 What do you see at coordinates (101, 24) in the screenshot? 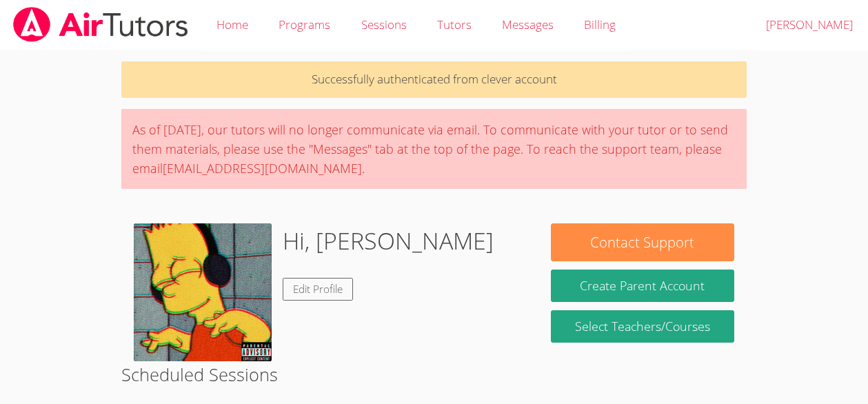
I see `img: airtutors_banner-c4298cdbf04f3fff15de1276eac7730deb9818008684d7c2e4769d2f7ddbe033.png` at bounding box center [101, 24].